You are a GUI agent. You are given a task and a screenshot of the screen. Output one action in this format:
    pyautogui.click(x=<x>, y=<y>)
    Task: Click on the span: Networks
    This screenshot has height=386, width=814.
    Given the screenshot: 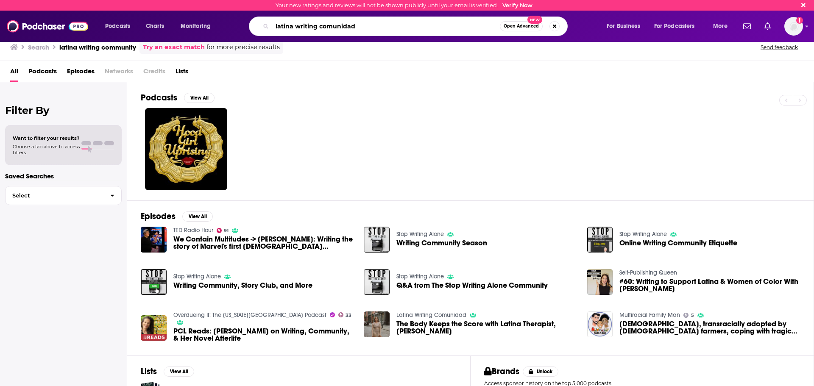 What is the action you would take?
    pyautogui.click(x=119, y=73)
    